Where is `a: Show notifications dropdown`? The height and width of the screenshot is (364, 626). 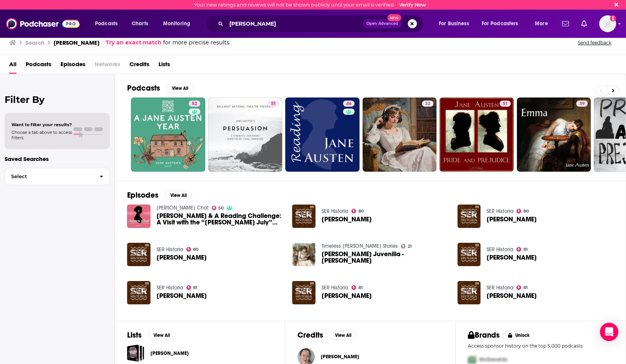 a: Show notifications dropdown is located at coordinates (584, 24).